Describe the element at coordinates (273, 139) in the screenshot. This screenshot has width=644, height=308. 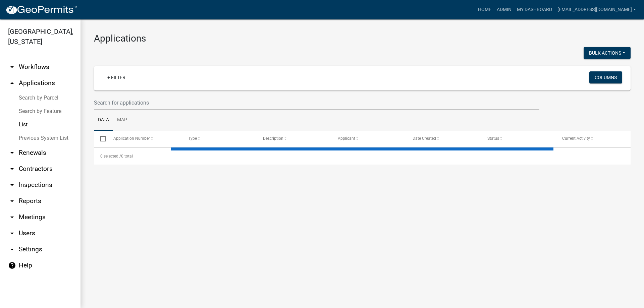
I see `span: Description` at that location.